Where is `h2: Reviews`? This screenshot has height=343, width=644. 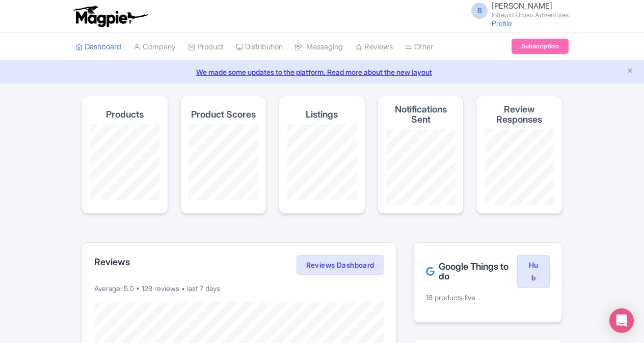 h2: Reviews is located at coordinates (112, 262).